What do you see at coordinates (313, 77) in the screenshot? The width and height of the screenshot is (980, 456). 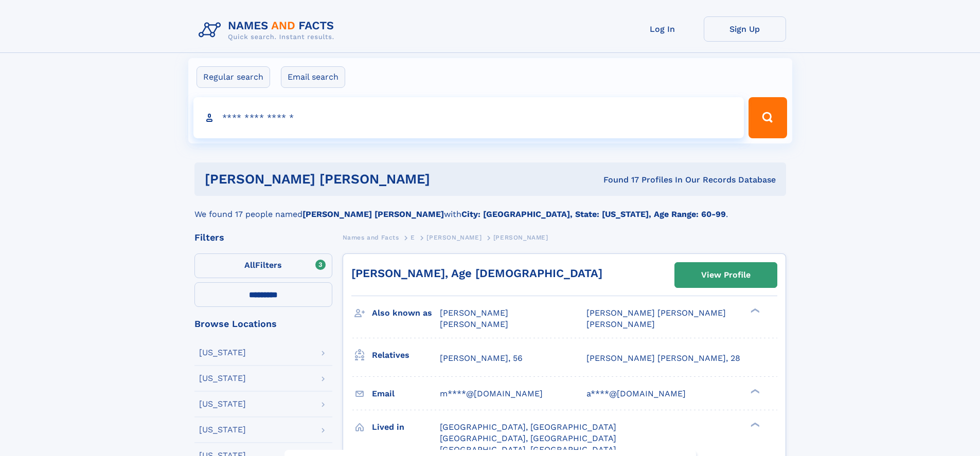 I see `label: Email search` at bounding box center [313, 77].